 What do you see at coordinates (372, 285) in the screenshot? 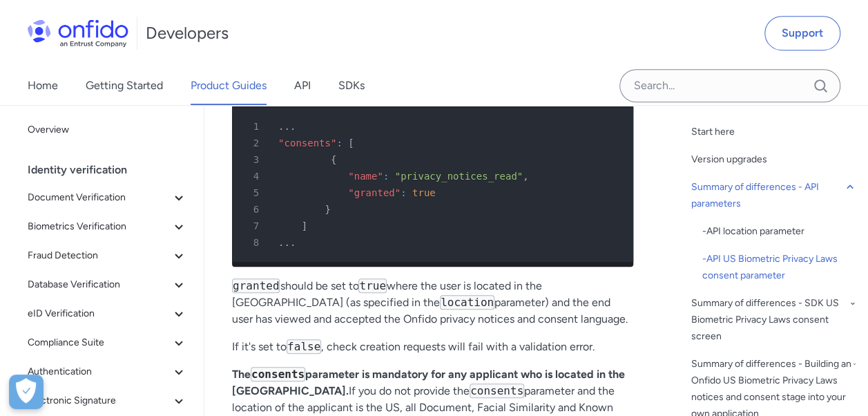
I see `code: true` at bounding box center [372, 285].